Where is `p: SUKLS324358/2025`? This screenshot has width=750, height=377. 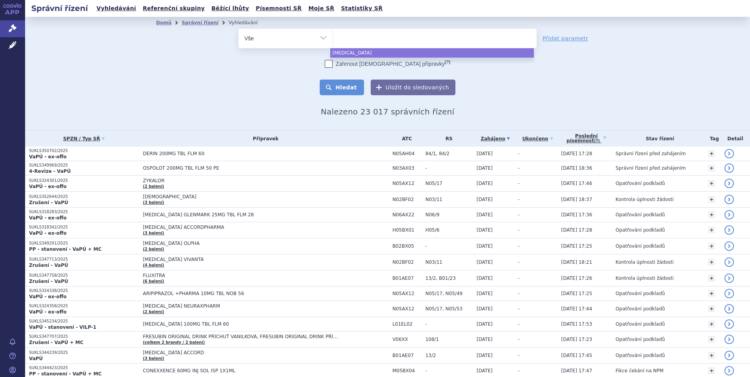 p: SUKLS324358/2025 is located at coordinates (84, 306).